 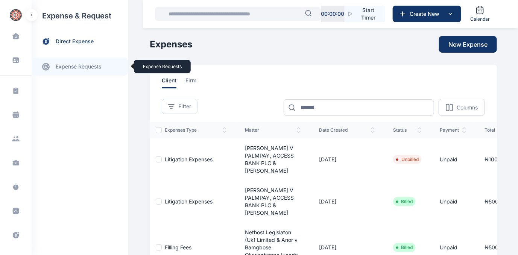 I want to click on a: Filling Fees, so click(x=178, y=247).